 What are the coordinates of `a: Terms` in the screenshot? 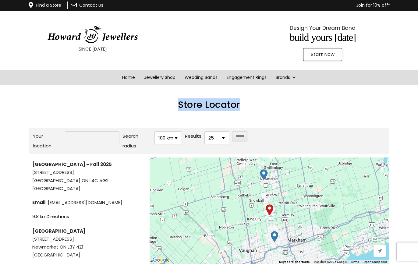 It's located at (355, 262).